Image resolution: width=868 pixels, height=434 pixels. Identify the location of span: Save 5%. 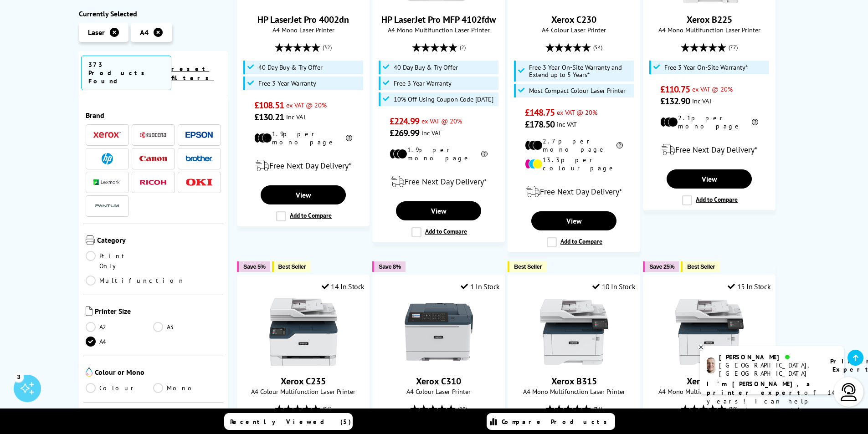
(254, 266).